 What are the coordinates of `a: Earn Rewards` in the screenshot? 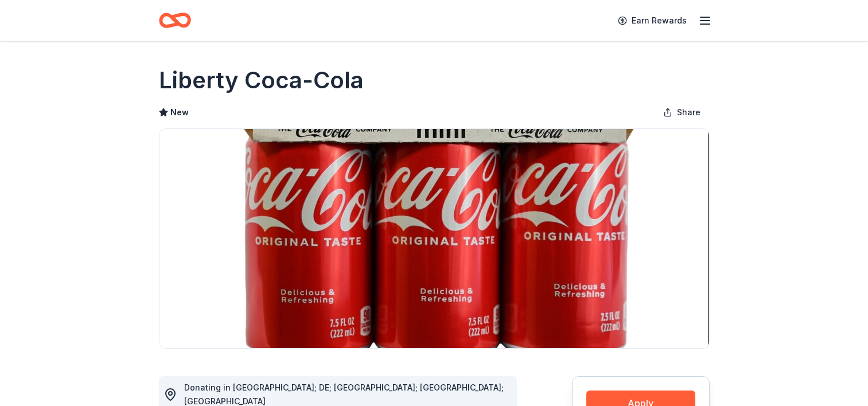 It's located at (652, 21).